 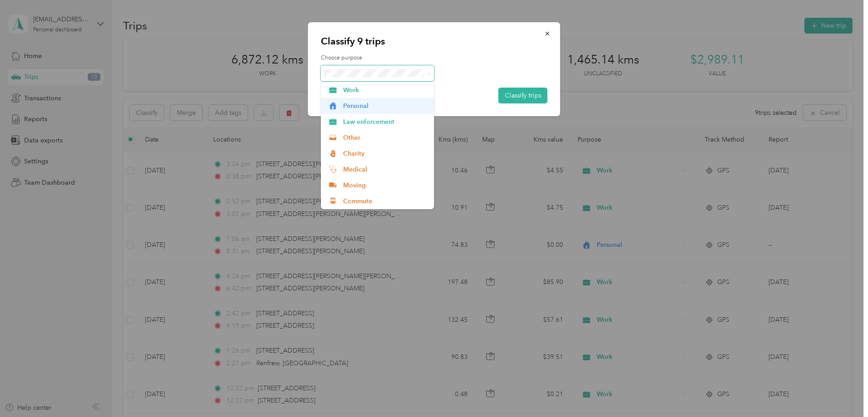 What do you see at coordinates (385, 169) in the screenshot?
I see `span: Medical` at bounding box center [385, 169].